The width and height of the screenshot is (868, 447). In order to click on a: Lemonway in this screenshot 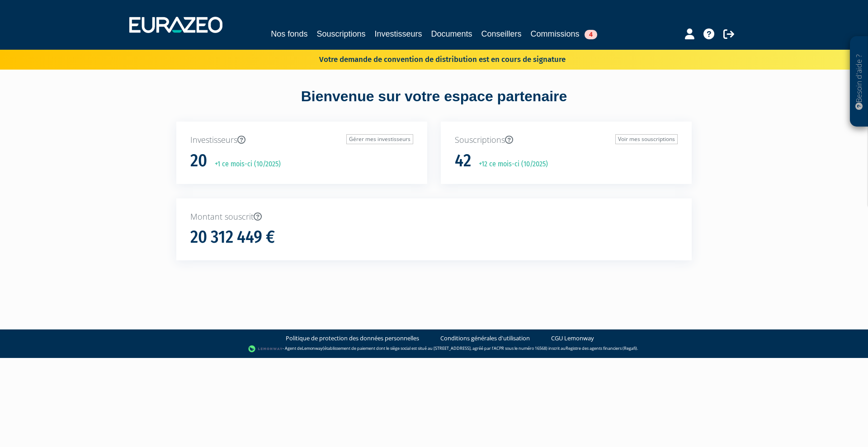, I will do `click(312, 349)`.